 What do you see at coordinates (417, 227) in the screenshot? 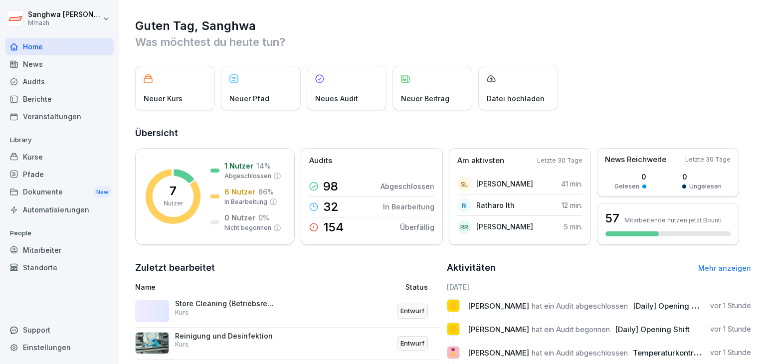
I see `p: Überfällig` at bounding box center [417, 227].